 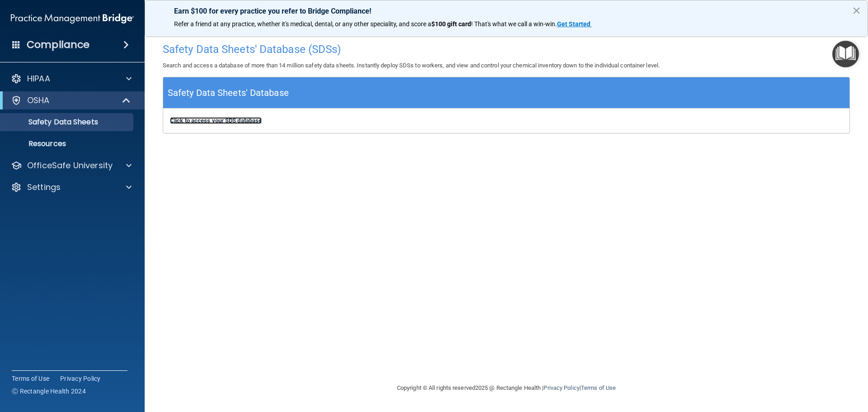 What do you see at coordinates (68, 144) in the screenshot?
I see `p: Resources` at bounding box center [68, 144].